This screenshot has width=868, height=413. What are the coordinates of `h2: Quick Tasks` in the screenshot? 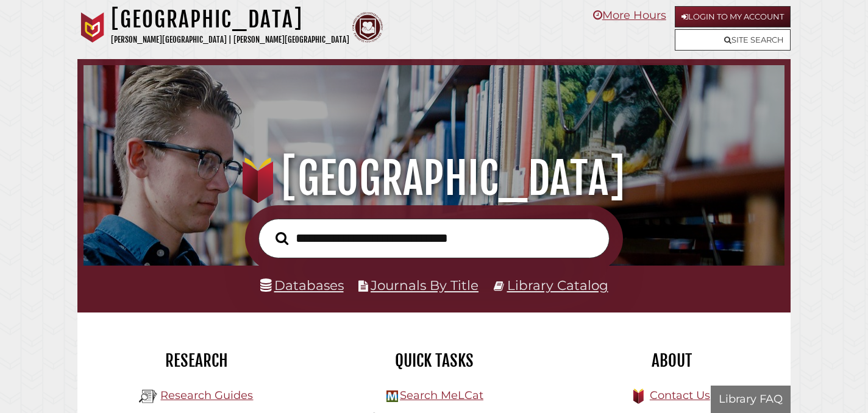 It's located at (434, 361).